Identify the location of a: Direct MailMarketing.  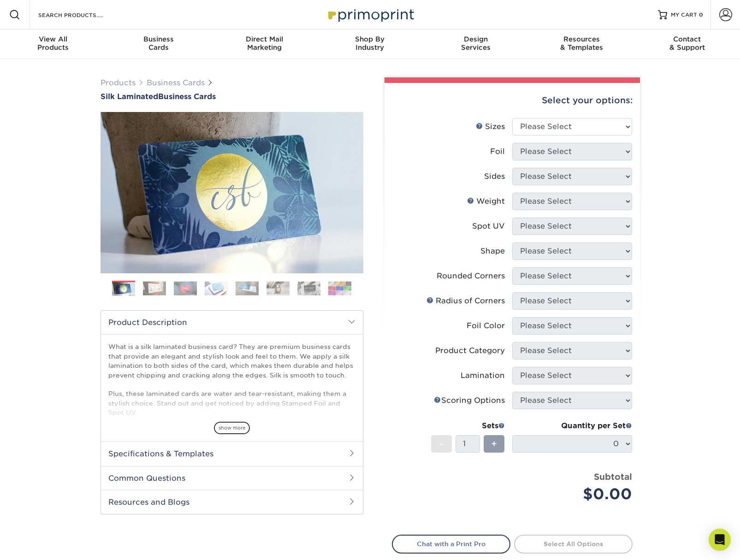
(264, 44).